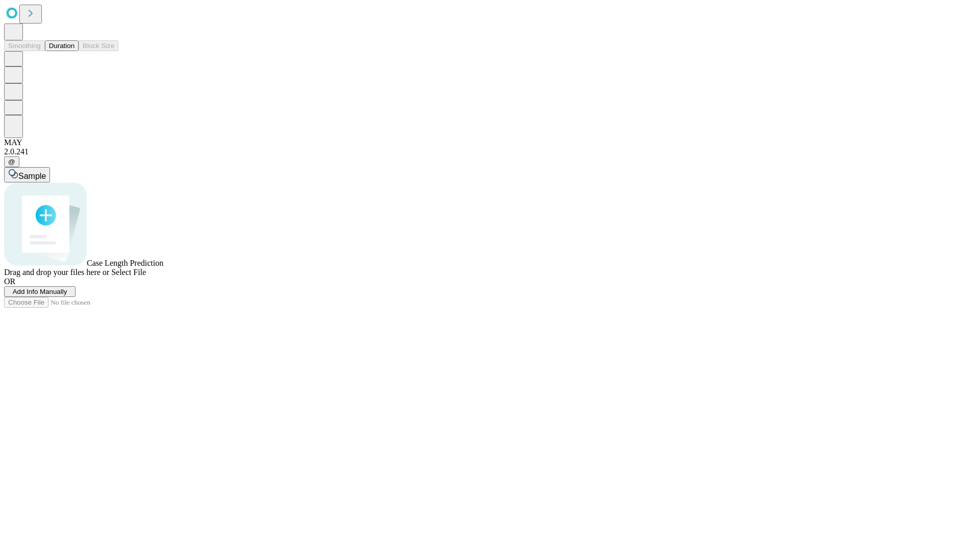 The image size is (980, 552). What do you see at coordinates (125, 263) in the screenshot?
I see `span: Case Length Prediction` at bounding box center [125, 263].